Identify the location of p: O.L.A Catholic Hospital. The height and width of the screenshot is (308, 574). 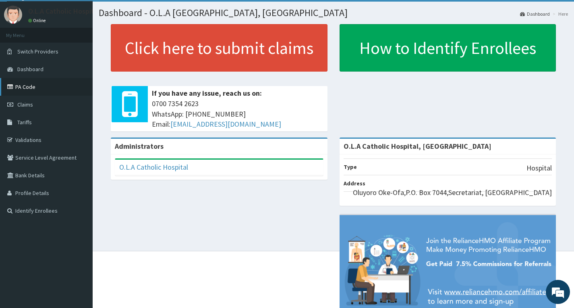
(64, 11).